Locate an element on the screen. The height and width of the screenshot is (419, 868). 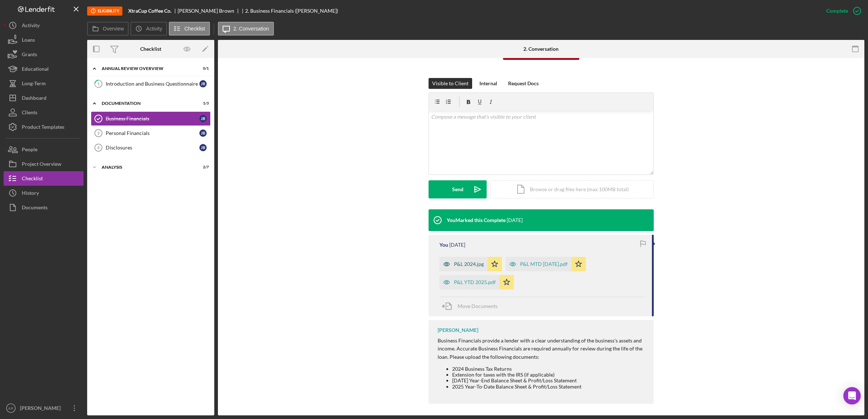
button: P&L 2024.jpg is located at coordinates (471, 264).